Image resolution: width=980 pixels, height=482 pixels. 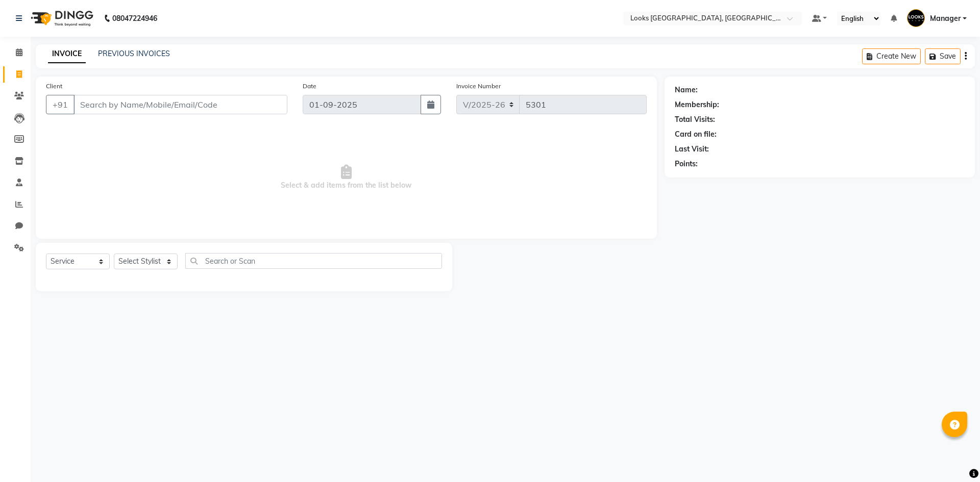 I want to click on a: PREVIOUS INVOICES, so click(x=133, y=54).